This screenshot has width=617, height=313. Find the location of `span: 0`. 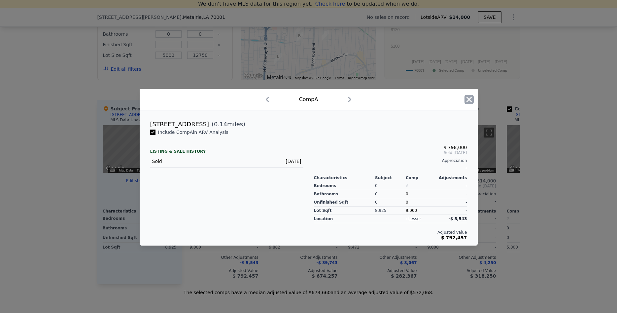

span: 0 is located at coordinates (407, 202).